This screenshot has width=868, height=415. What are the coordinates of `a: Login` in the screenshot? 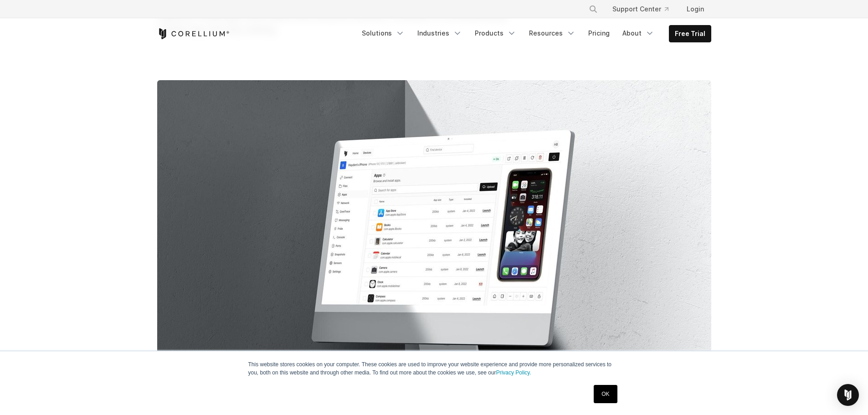 It's located at (695, 9).